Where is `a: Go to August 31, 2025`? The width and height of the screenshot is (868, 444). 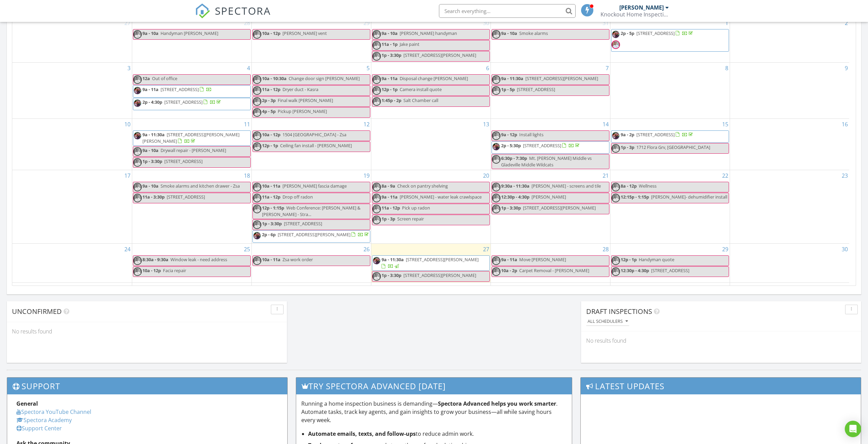 a: Go to August 31, 2025 is located at coordinates (127, 288).